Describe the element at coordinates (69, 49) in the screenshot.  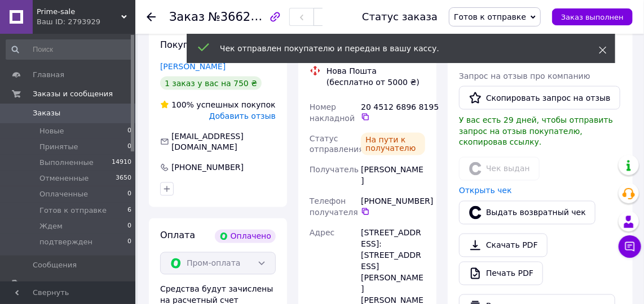
I see `input: Поиск` at that location.